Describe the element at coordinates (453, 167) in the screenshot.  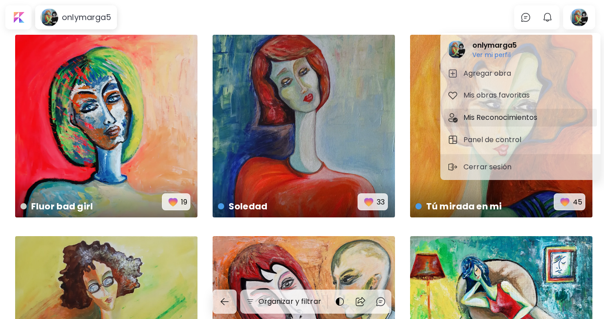
I see `img: sign-out` at that location.